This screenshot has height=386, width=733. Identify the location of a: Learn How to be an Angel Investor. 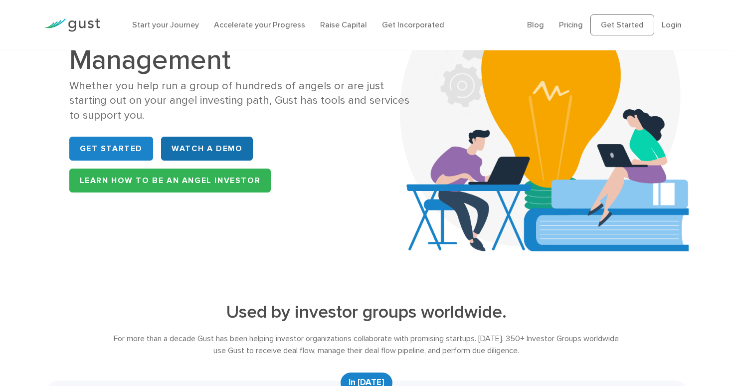
(170, 181).